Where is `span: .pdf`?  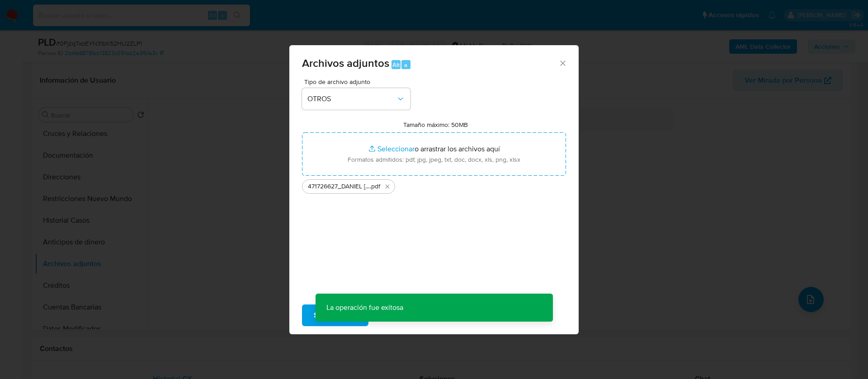 span: .pdf is located at coordinates (375, 187).